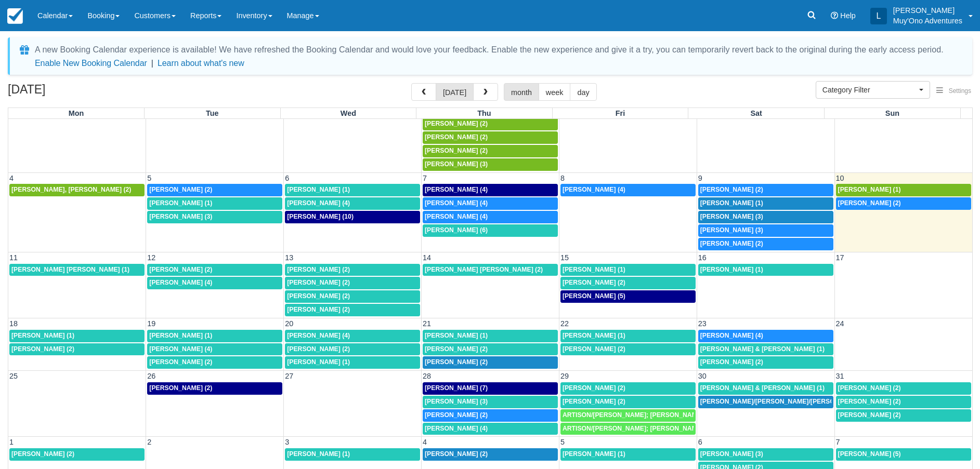  Describe the element at coordinates (287, 442) in the screenshot. I see `span: 3` at that location.